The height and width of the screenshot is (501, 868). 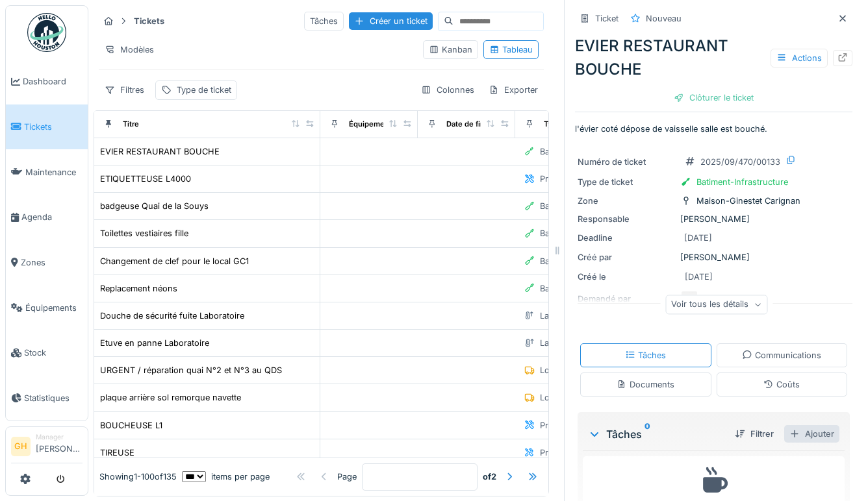 What do you see at coordinates (154, 206) in the screenshot?
I see `div: badgeuse Quai de la Souys` at bounding box center [154, 206].